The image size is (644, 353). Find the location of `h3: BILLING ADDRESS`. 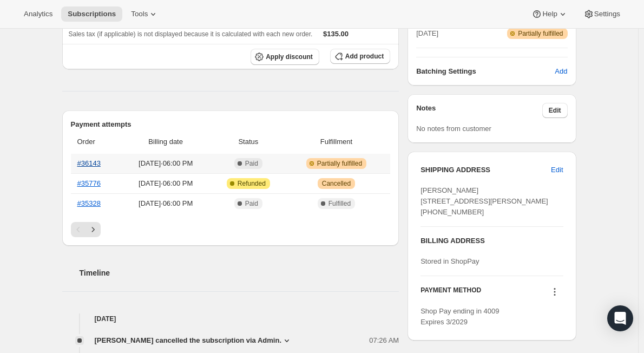

h3: BILLING ADDRESS is located at coordinates (491, 241).